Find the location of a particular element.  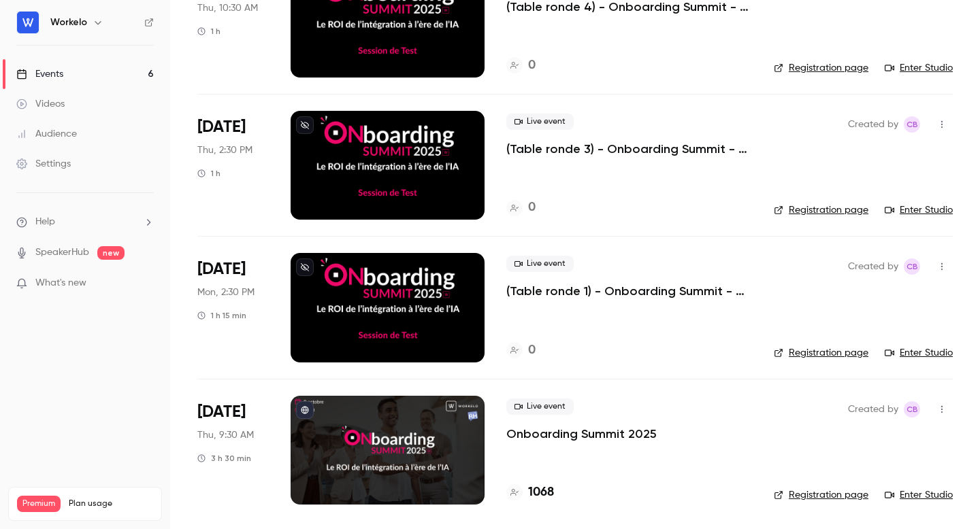

span: Premium is located at coordinates (39, 504).